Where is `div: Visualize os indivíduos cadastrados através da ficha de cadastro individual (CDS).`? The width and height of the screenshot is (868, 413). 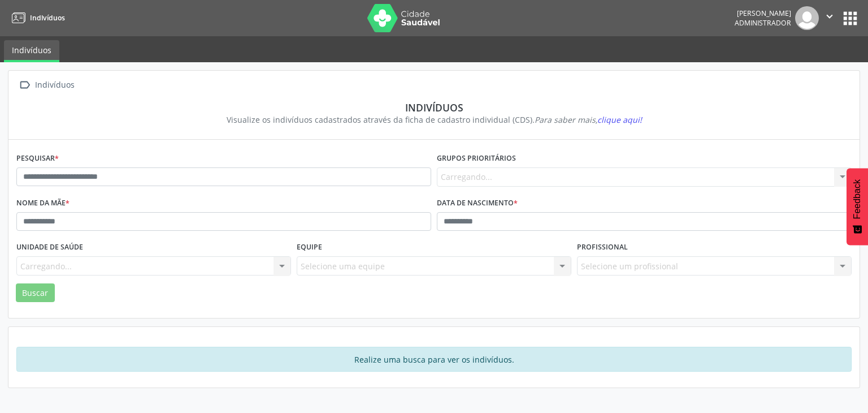 div: Visualize os indivíduos cadastrados através da ficha de cadastro individual (CDS). is located at coordinates (434, 119).